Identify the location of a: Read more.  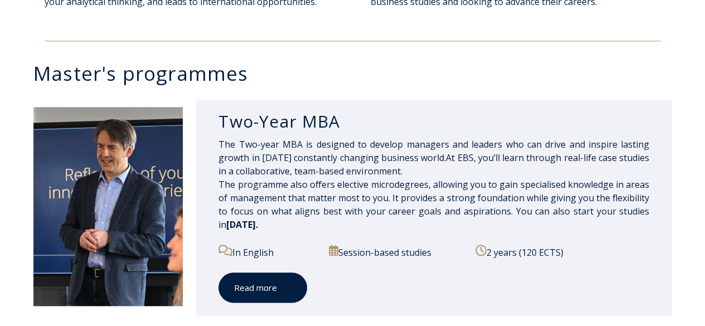
(262, 287).